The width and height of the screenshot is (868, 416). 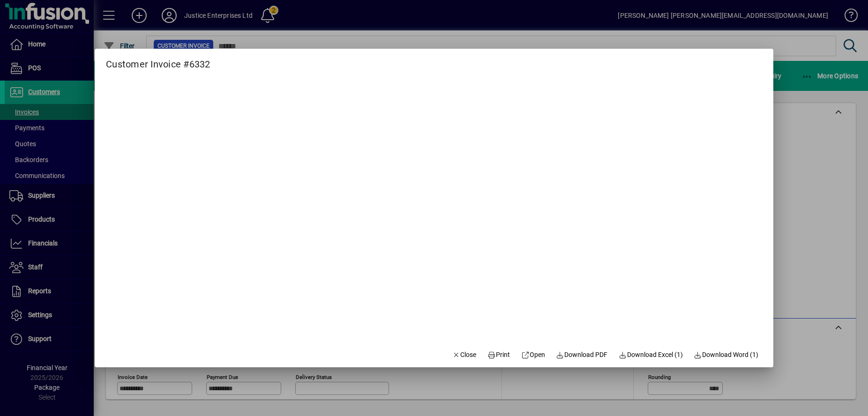 I want to click on a: Open, so click(x=533, y=355).